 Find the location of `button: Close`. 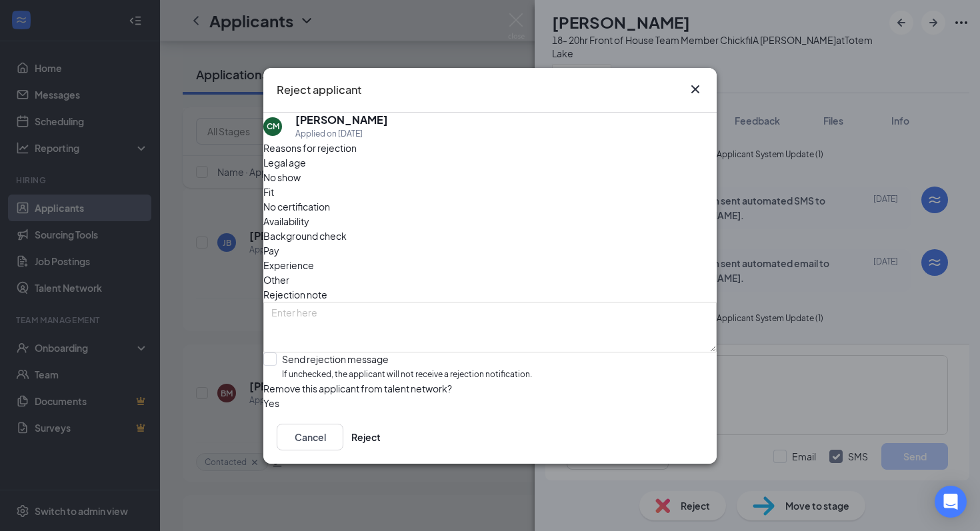

button: Close is located at coordinates (695, 89).